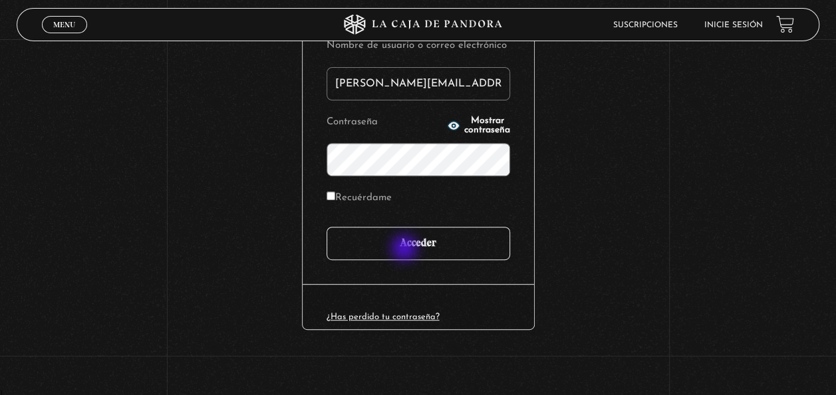 The width and height of the screenshot is (836, 395). Describe the element at coordinates (331, 196) in the screenshot. I see `input: Recuérdame` at that location.